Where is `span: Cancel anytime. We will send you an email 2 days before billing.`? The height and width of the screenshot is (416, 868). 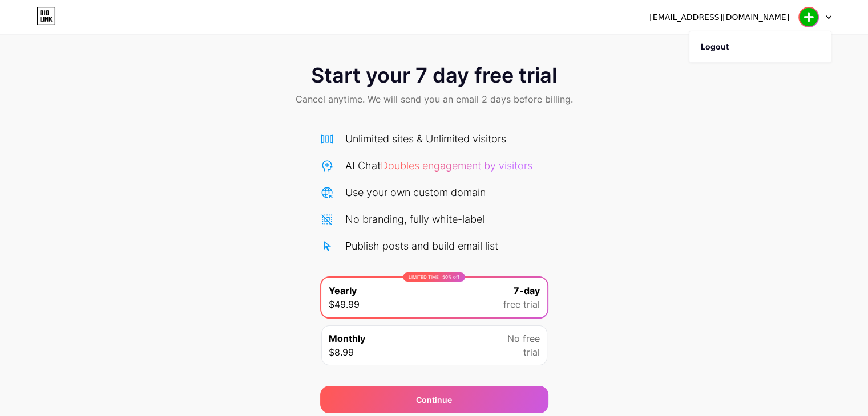 span: Cancel anytime. We will send you an email 2 days before billing. is located at coordinates (434, 99).